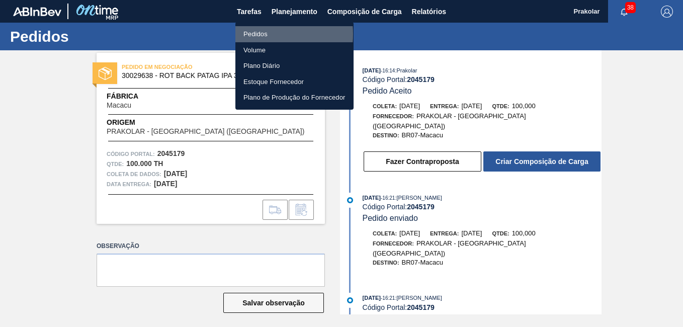 The image size is (683, 327). I want to click on a: Volume, so click(294, 50).